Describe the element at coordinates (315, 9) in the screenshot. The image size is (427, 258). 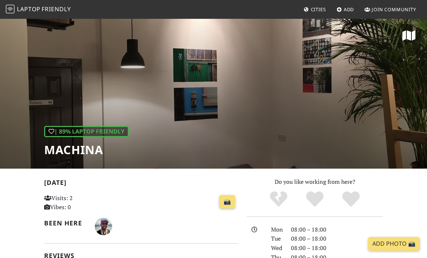
I see `a: Cities` at that location.